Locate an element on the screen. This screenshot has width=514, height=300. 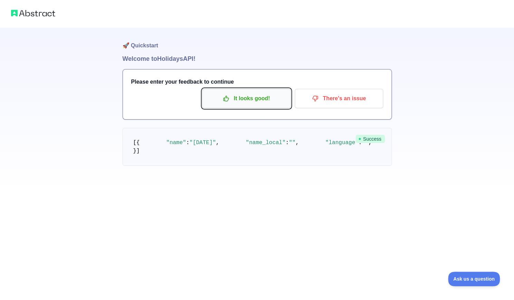
h3: Please enter your feedback to continue is located at coordinates (257, 82).